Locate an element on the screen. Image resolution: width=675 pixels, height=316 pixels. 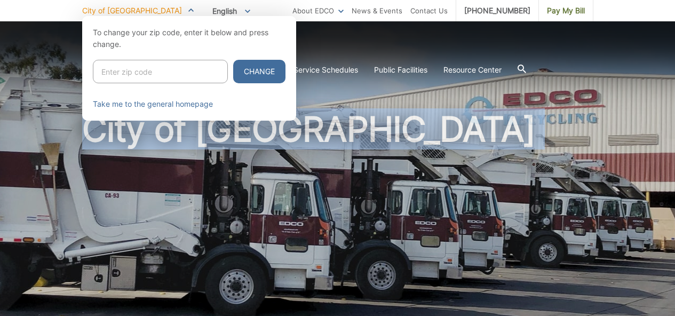
p: To change your zip code, enter it below and press change. is located at coordinates (189, 38).